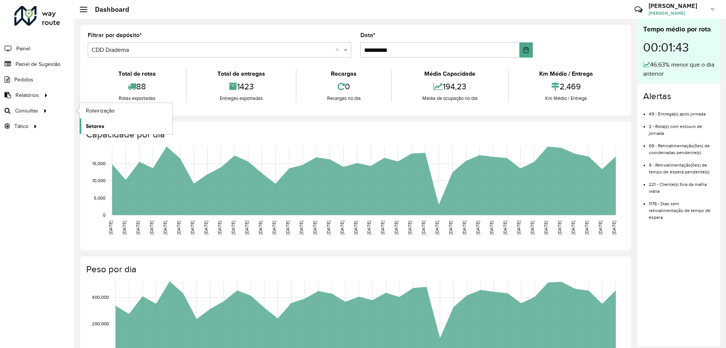  I want to click on div: Tempo médio por rota, so click(679, 29).